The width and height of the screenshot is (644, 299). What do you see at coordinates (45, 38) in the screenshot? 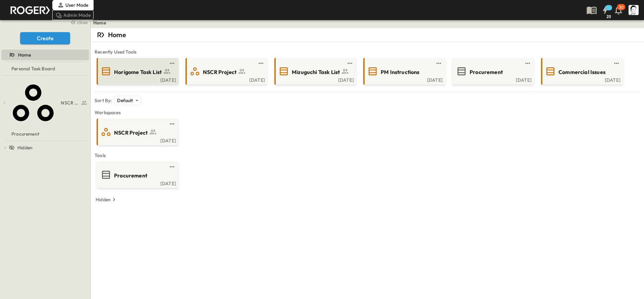
I see `button: Create` at bounding box center [45, 38].